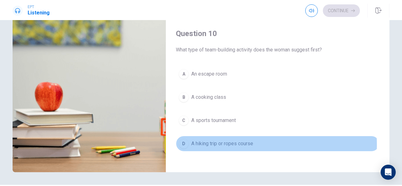  What do you see at coordinates (214, 121) in the screenshot?
I see `span: A sports tournament` at bounding box center [214, 121].